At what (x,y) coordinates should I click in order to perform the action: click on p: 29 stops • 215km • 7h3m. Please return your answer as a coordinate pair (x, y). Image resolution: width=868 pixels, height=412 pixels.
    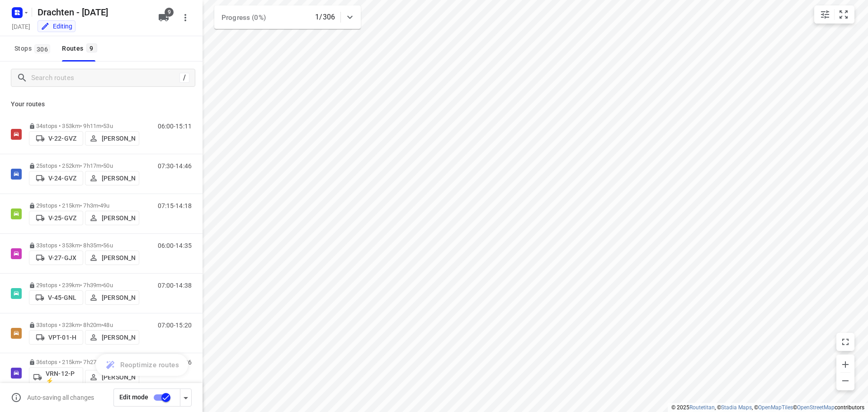
    Looking at the image, I should click on (84, 206).